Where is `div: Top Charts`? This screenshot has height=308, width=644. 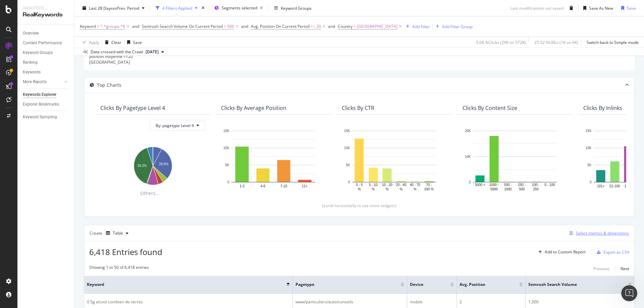 div: Top Charts is located at coordinates (109, 85).